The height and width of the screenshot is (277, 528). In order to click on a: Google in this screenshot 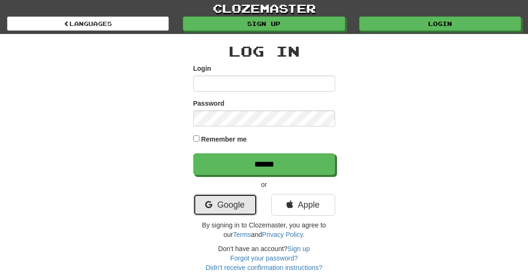, I will do `click(225, 205)`.